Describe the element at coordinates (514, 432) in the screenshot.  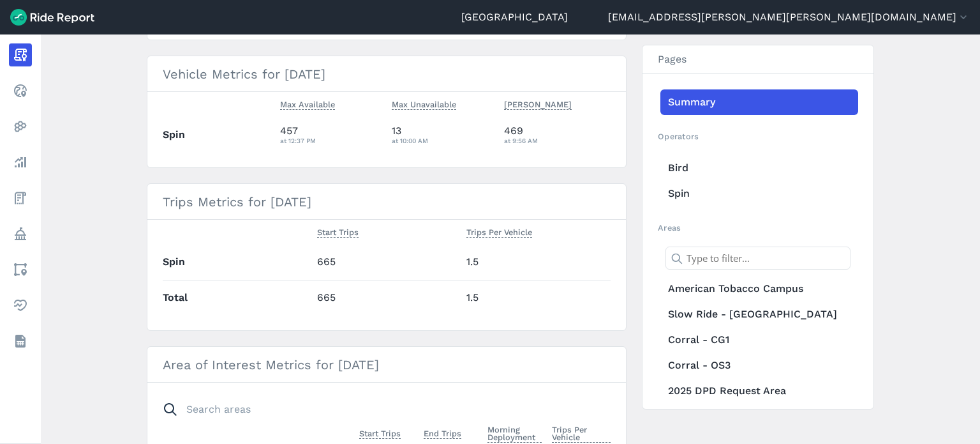
I see `span: Morning Deployment` at that location.